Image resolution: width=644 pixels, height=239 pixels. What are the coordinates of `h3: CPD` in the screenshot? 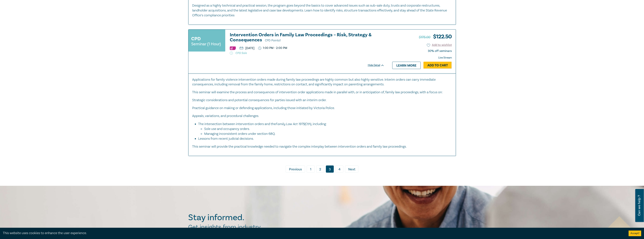 It's located at (196, 39).